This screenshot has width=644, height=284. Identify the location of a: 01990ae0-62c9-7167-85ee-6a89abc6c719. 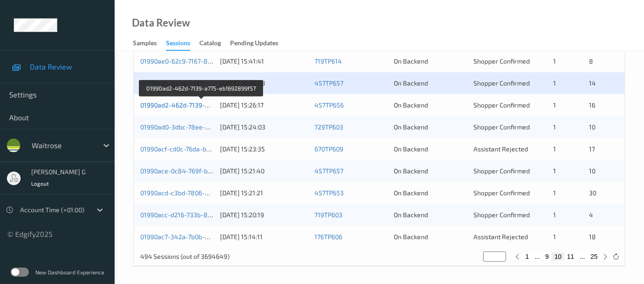
(202, 61).